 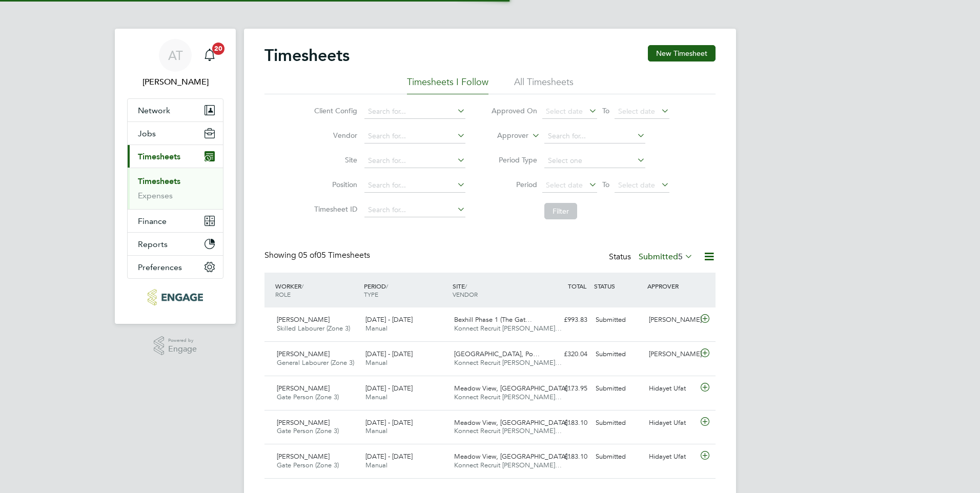 I want to click on button: Jobs, so click(x=175, y=133).